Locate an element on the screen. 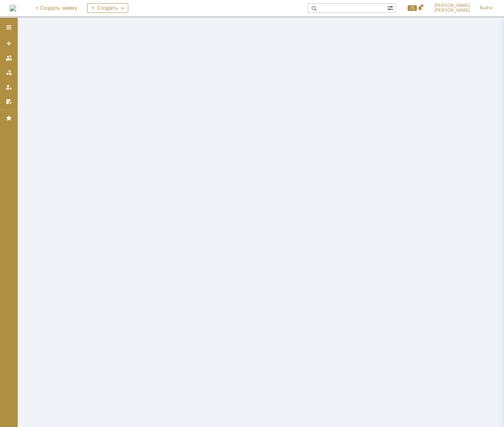  span: Расширенный поиск is located at coordinates (391, 7).